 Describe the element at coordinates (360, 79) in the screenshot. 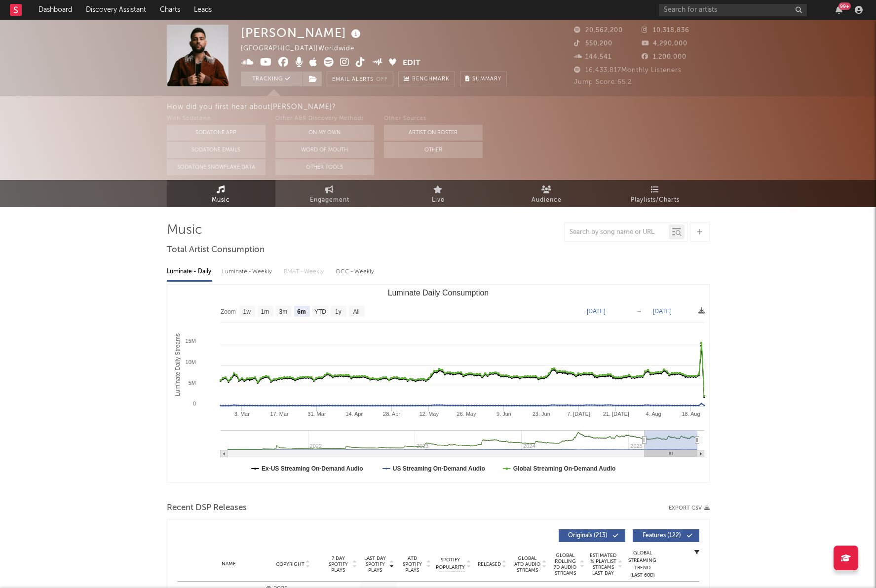

I see `button: Email AlertsOff` at that location.